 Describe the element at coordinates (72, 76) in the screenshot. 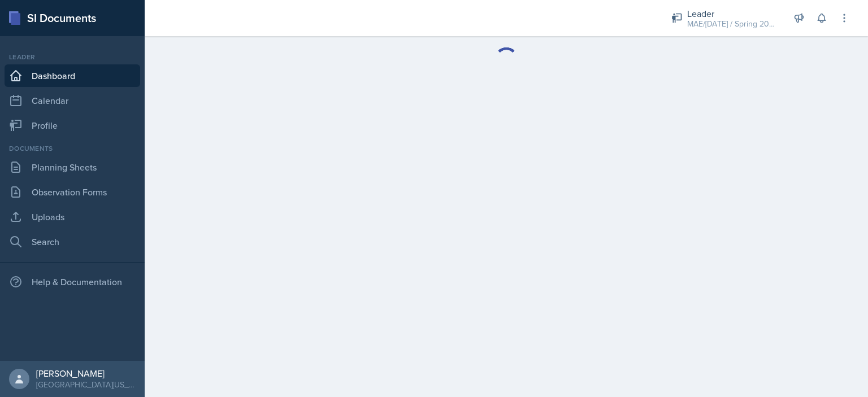

I see `a: Dashboard` at that location.